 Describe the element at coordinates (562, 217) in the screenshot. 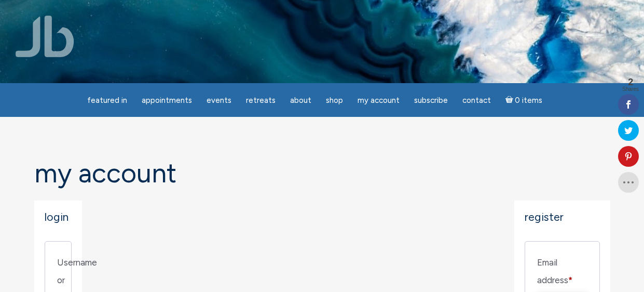

I see `h2: Register` at that location.